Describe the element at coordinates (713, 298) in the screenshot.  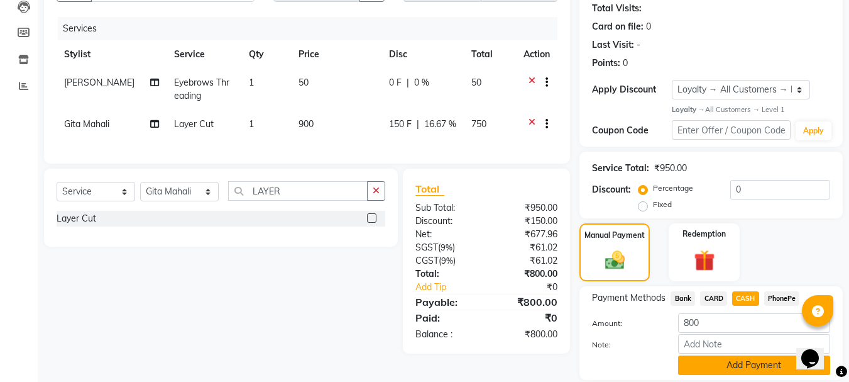
I see `span: CARD` at that location.